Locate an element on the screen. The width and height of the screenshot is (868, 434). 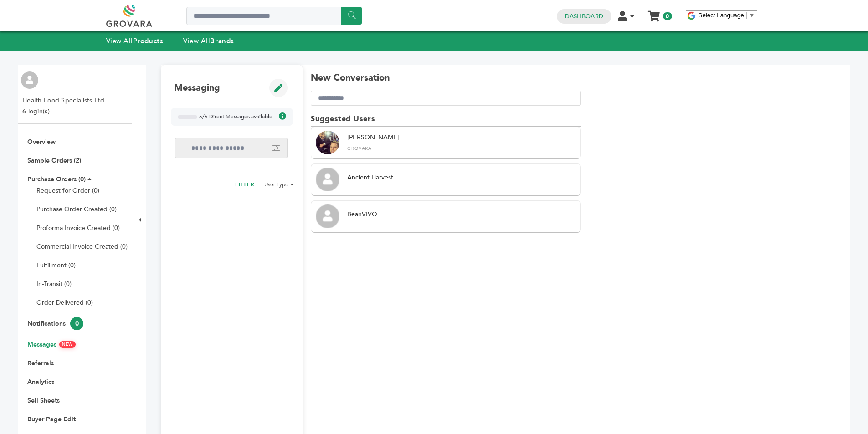
a: View AllProducts is located at coordinates (135, 41).